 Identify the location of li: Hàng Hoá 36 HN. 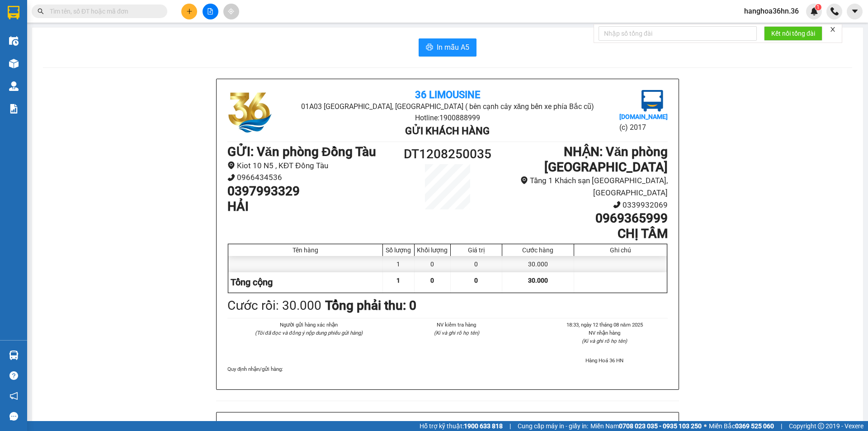
(604, 361).